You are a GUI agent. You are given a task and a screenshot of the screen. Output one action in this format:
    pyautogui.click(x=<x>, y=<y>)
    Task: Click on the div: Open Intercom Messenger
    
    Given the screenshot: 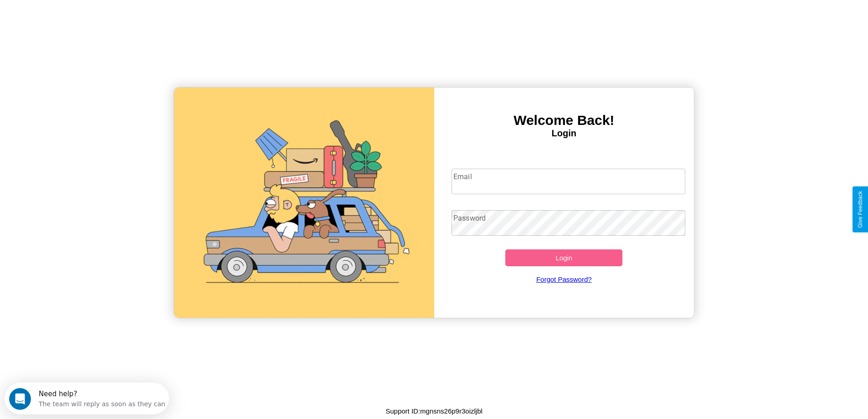 What is the action you would take?
    pyautogui.click(x=87, y=16)
    